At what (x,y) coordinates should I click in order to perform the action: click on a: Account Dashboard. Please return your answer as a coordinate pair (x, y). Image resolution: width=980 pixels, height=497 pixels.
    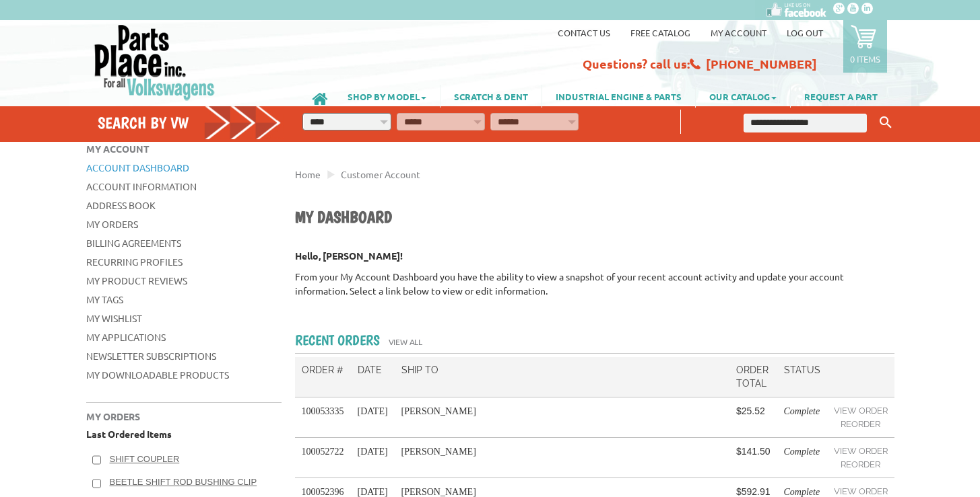
    Looking at the image, I should click on (138, 168).